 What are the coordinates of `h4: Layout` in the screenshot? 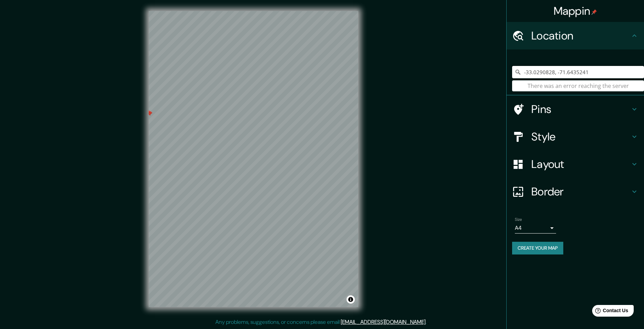 It's located at (581, 164).